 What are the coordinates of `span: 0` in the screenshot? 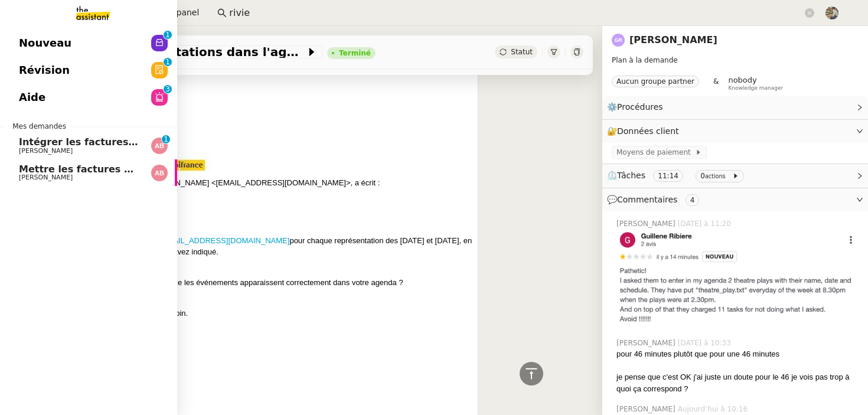 It's located at (703, 176).